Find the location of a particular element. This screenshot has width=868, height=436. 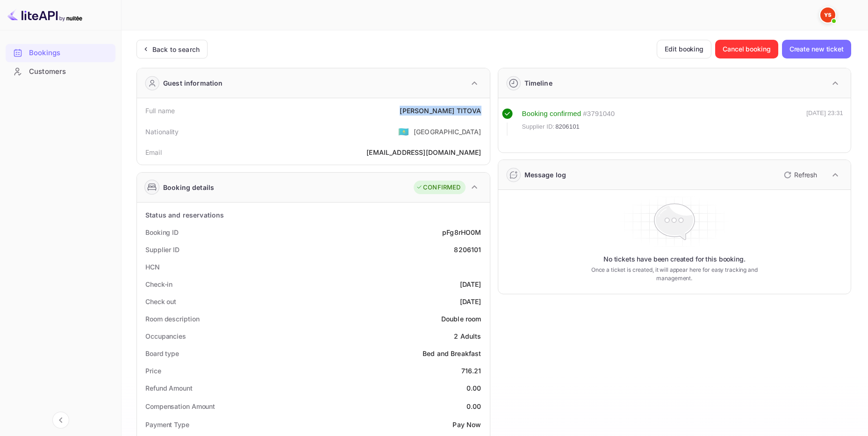

p: No tickets have been created for this booking. is located at coordinates (675, 259).